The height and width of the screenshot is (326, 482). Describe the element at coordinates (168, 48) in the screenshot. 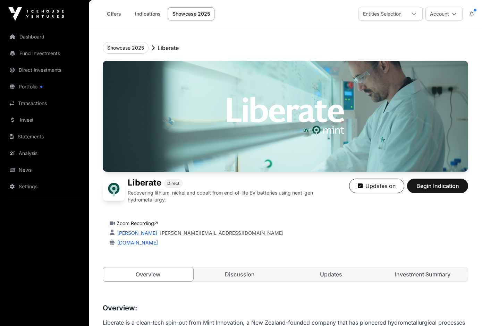

I see `p: Liberate` at that location.